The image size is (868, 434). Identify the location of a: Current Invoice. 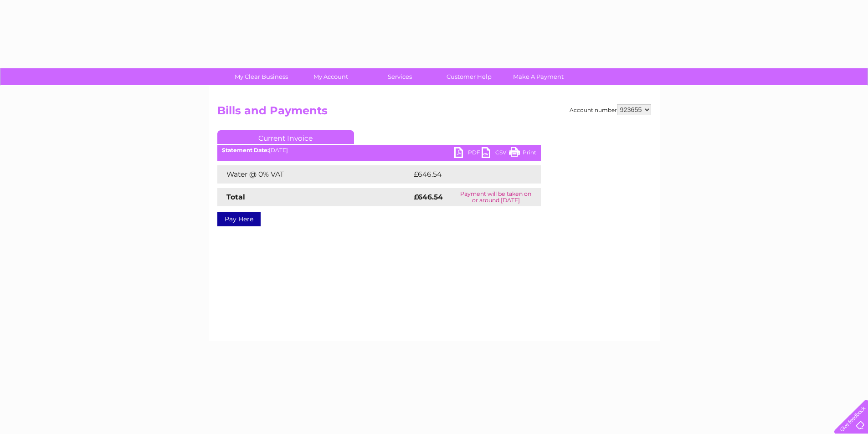
(286, 137).